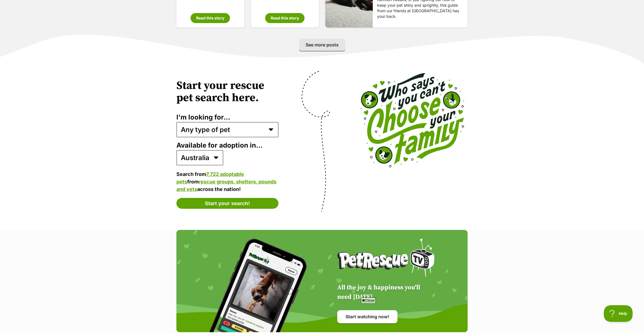 This screenshot has height=333, width=644. I want to click on h2: Start your rescue pet search here., so click(228, 92).